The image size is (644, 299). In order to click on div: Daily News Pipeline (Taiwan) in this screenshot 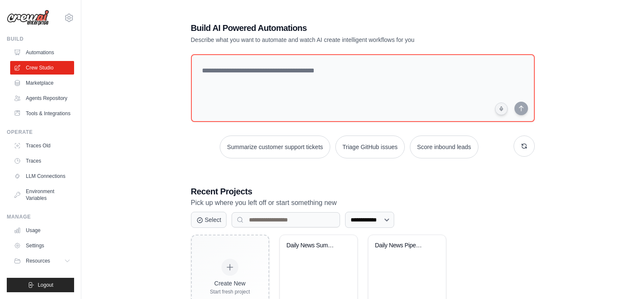, I will do `click(400, 245)`.